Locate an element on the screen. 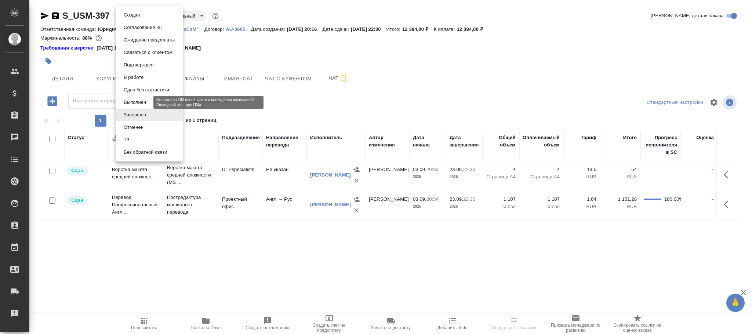 The height and width of the screenshot is (334, 752). button: Отменен is located at coordinates (134, 127).